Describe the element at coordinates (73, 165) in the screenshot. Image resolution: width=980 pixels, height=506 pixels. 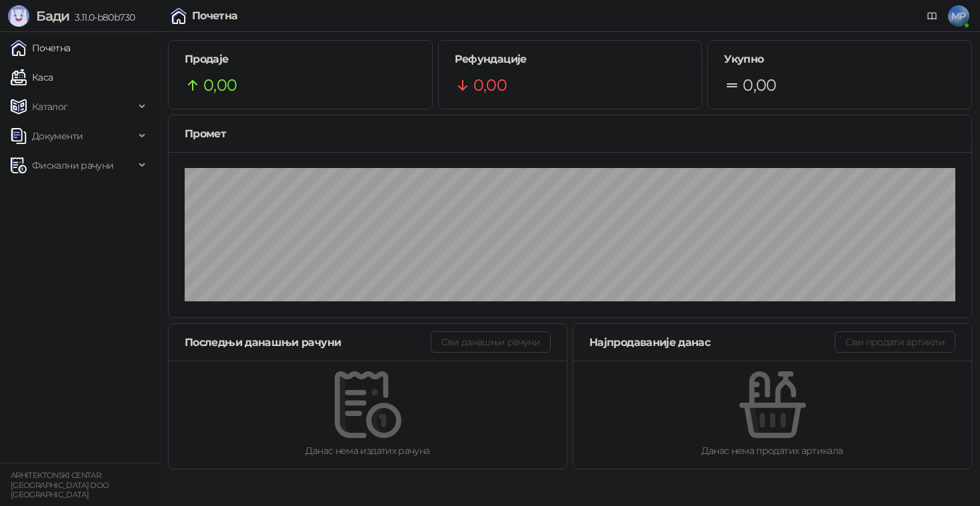
I see `span: Фискални рачуни` at that location.